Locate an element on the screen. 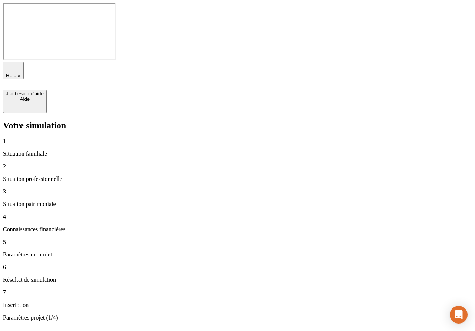 This screenshot has height=331, width=475. p: Paramètres projet (1/4) is located at coordinates (237, 318).